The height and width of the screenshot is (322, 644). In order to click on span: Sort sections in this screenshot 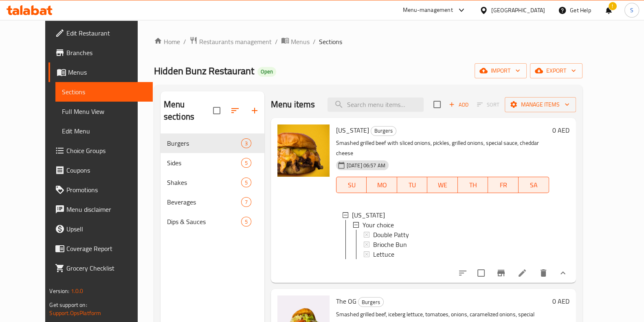, I will do `click(235, 110)`.